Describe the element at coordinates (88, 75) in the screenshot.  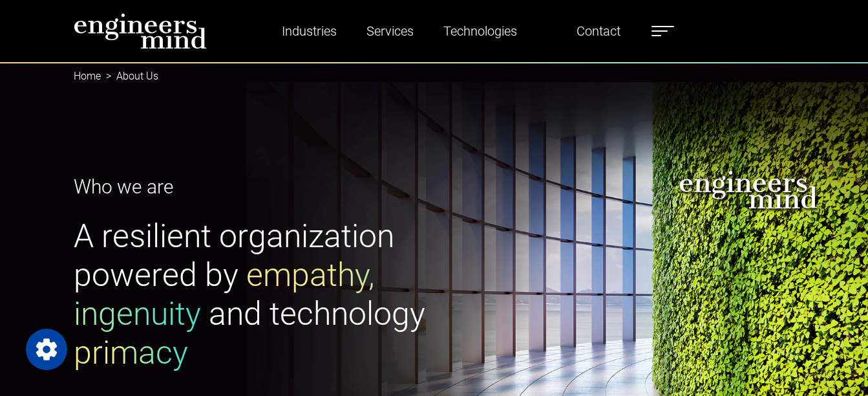
I see `a: Home` at that location.